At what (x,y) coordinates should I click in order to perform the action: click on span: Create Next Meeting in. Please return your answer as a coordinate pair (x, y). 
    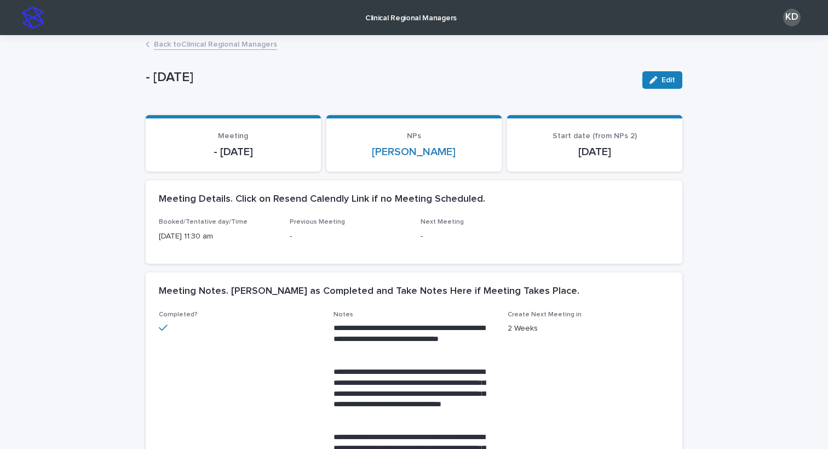
    Looking at the image, I should click on (544, 314).